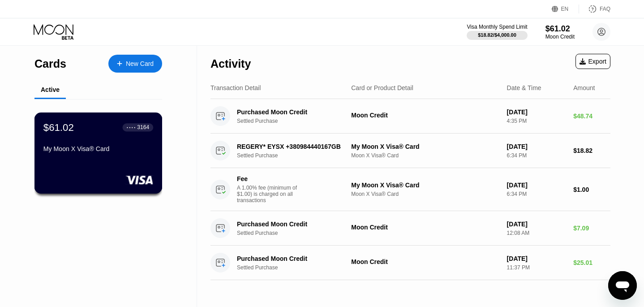 Image resolution: width=644 pixels, height=307 pixels. I want to click on div: 11:37 PM, so click(537, 267).